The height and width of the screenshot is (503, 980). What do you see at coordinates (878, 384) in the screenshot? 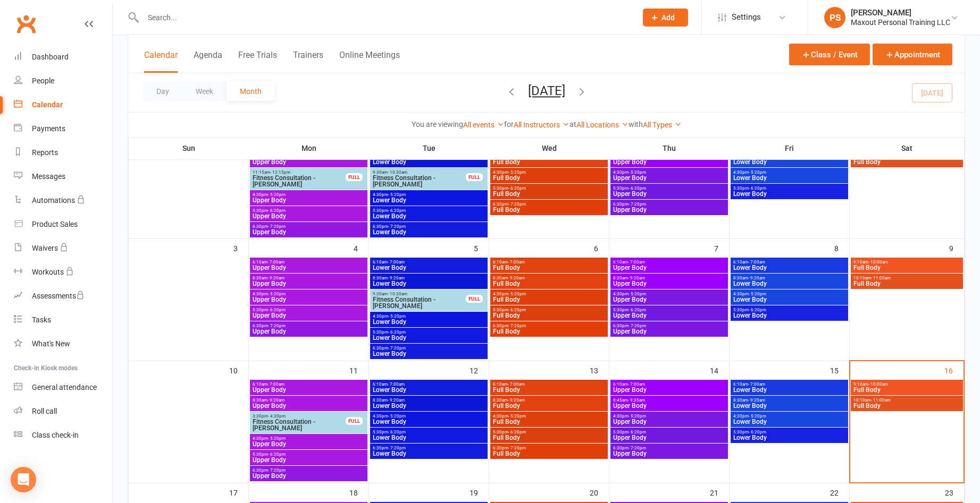
I see `span: - 10:00am` at bounding box center [878, 384].